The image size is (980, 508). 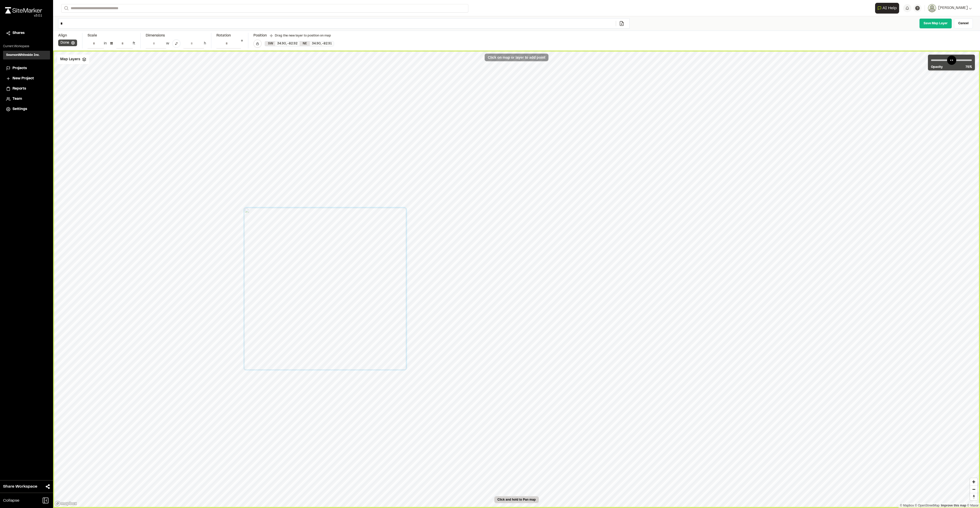 What do you see at coordinates (27, 33) in the screenshot?
I see `a: Shares` at bounding box center [27, 33].